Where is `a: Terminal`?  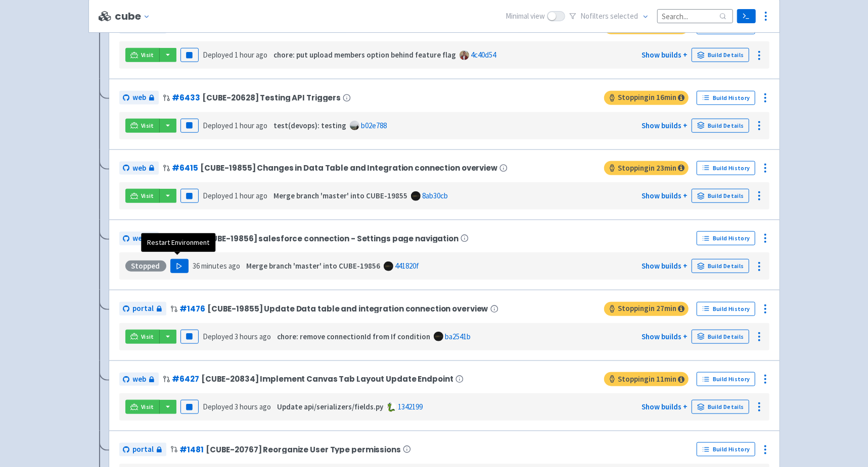
a: Terminal is located at coordinates (746, 16).